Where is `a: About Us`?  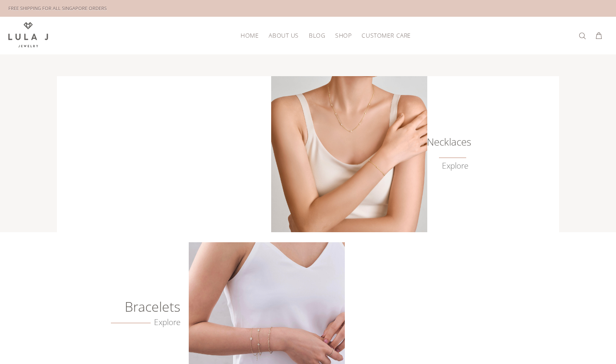
a: About Us is located at coordinates (284, 36).